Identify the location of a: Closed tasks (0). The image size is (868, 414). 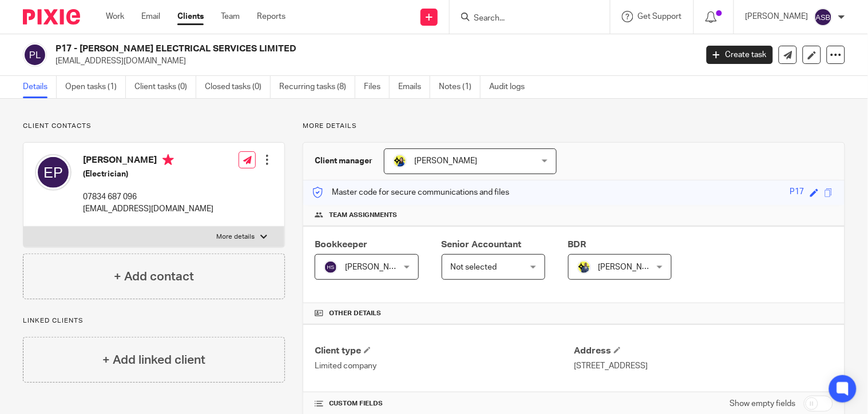
(237, 87).